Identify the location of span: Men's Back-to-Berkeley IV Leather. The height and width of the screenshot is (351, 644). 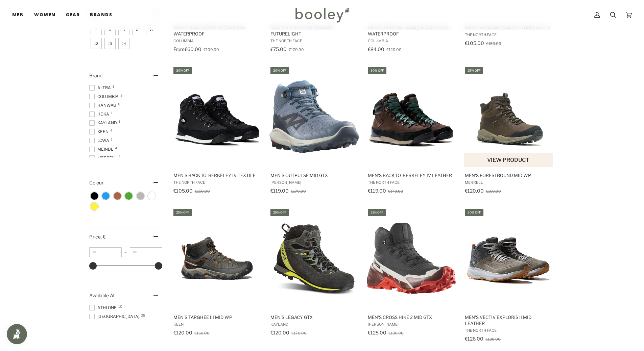
(411, 175).